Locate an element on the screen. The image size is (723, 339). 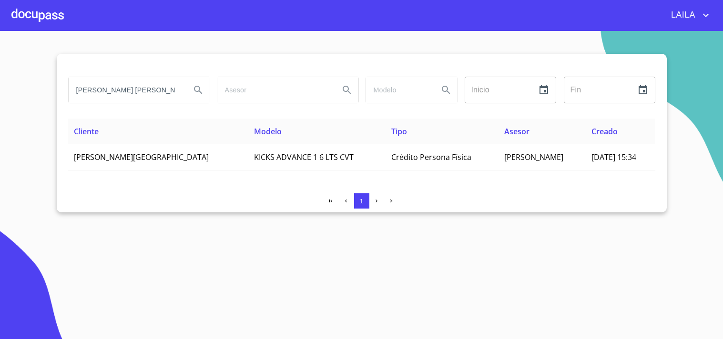
span: Asesor is located at coordinates (517, 132).